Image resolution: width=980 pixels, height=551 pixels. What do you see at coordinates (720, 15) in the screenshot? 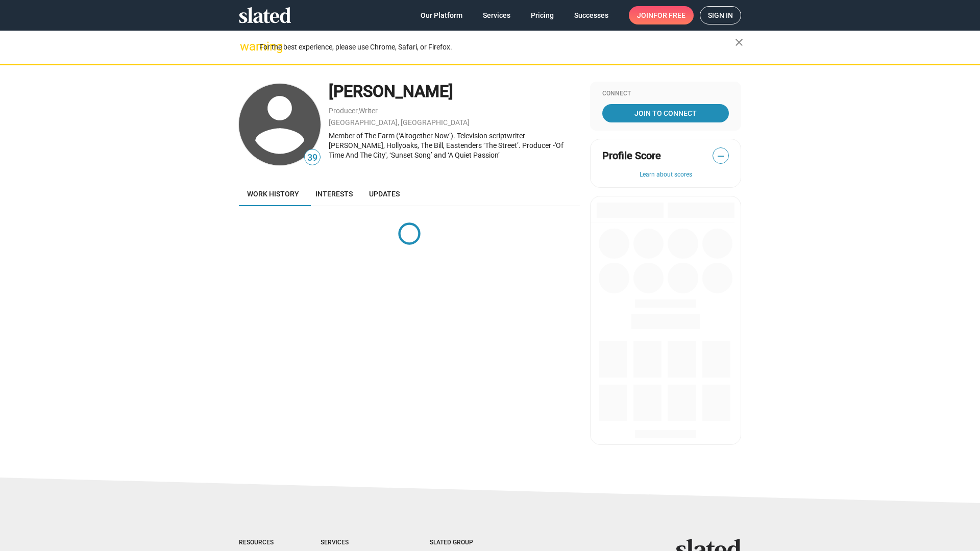
I see `a: Sign in` at bounding box center [720, 15].